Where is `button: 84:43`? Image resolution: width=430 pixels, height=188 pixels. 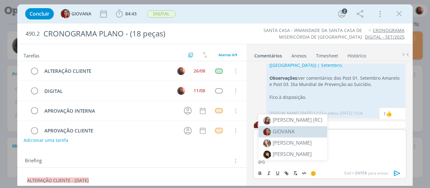
button: 84:43 is located at coordinates (126, 14).